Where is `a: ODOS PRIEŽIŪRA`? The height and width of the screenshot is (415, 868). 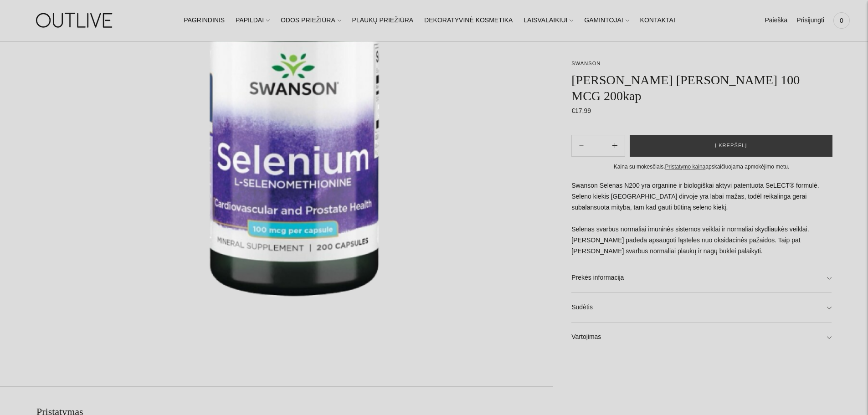
a: ODOS PRIEŽIŪRA is located at coordinates (311, 20).